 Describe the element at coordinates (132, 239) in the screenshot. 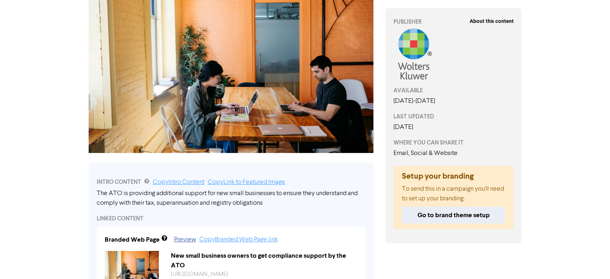

I see `div: Branded Web Page` at that location.